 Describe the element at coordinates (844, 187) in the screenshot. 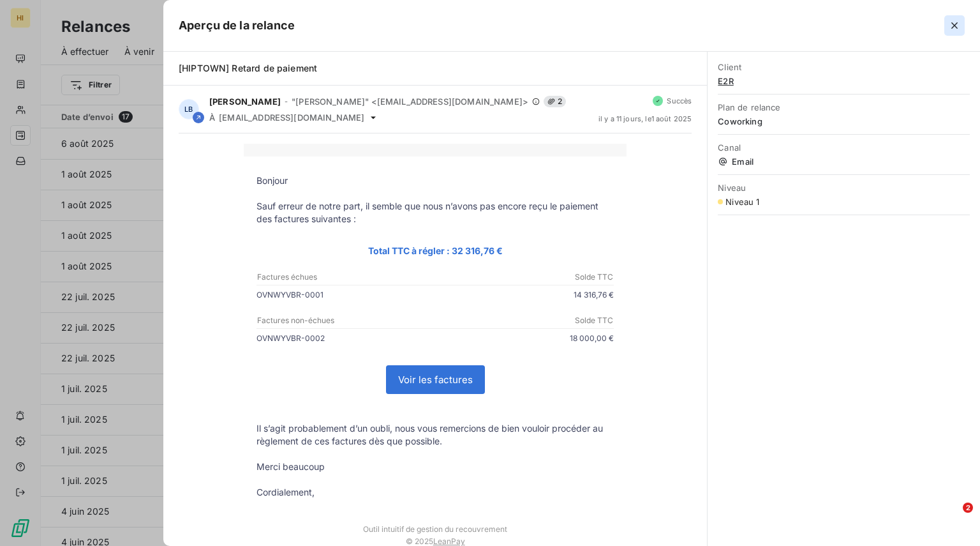

I see `span: Niveau` at that location.